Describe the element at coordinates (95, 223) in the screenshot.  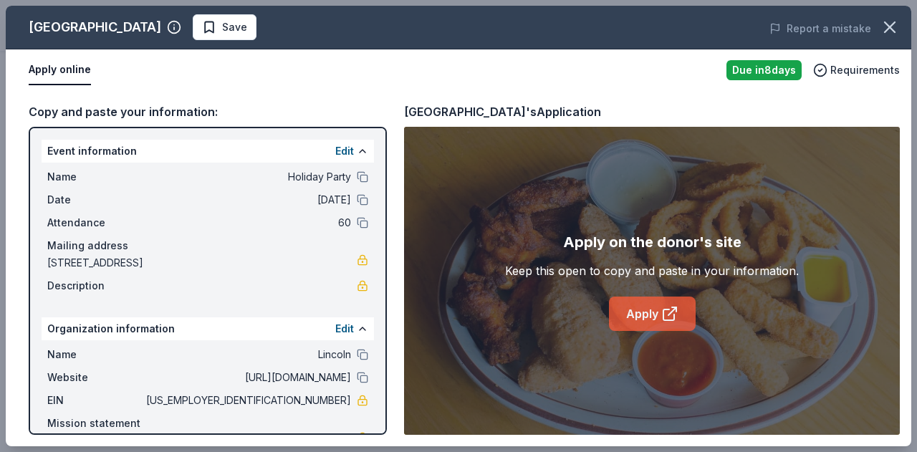
I see `span: Attendance` at that location.